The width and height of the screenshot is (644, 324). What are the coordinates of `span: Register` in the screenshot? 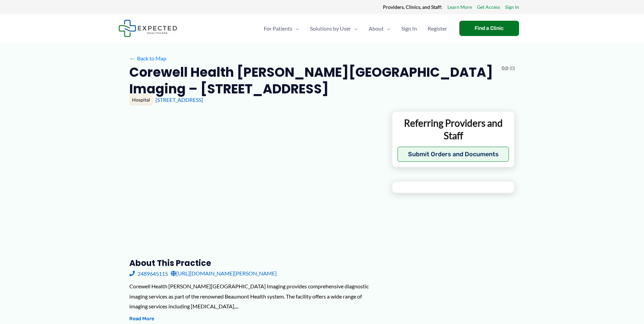 It's located at (437, 28).